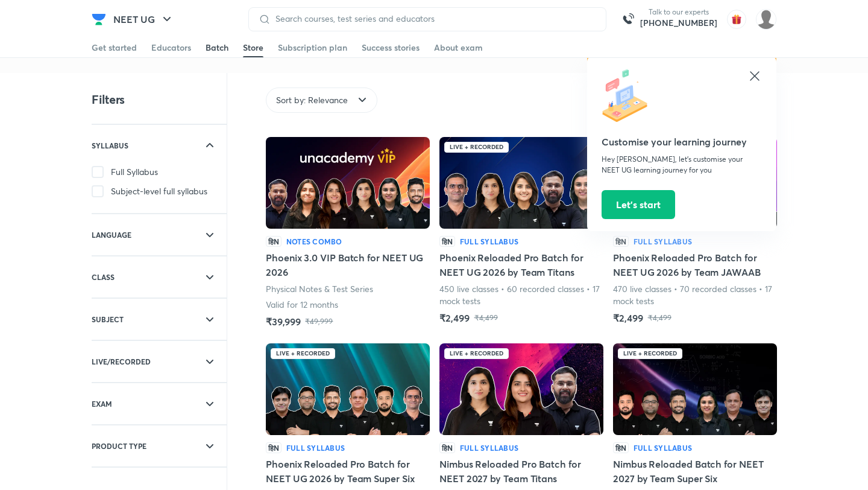  I want to click on h6: PRODUCT TYPE, so click(119, 446).